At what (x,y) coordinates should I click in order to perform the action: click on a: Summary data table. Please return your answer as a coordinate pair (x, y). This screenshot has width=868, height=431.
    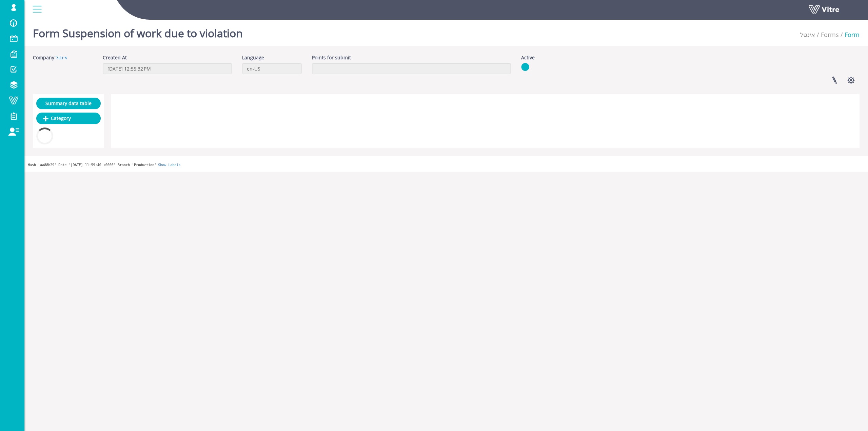
    Looking at the image, I should click on (68, 103).